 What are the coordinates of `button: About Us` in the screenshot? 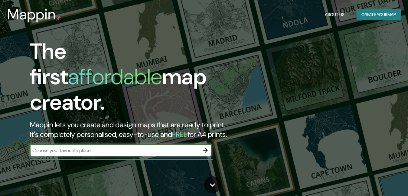 It's located at (335, 15).